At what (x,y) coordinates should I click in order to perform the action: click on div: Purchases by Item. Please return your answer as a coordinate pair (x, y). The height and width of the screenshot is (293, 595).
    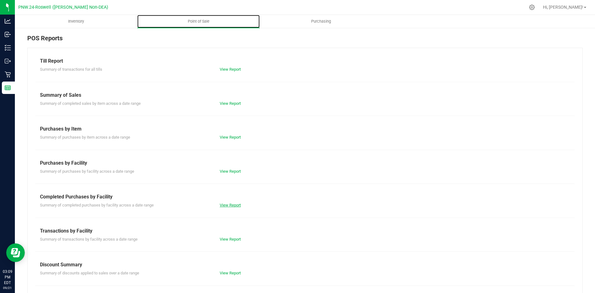
    Looking at the image, I should click on (305, 129).